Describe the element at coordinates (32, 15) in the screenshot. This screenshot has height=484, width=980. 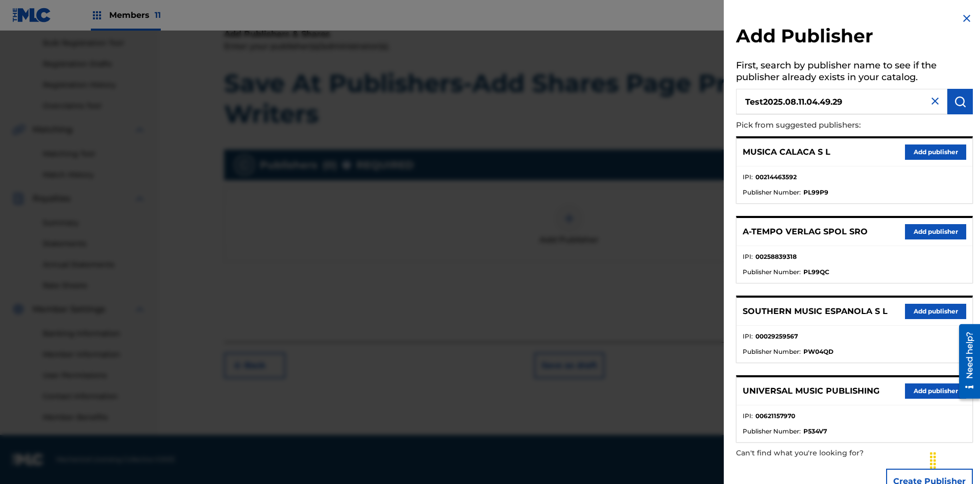
I see `img: MLC Logo` at that location.